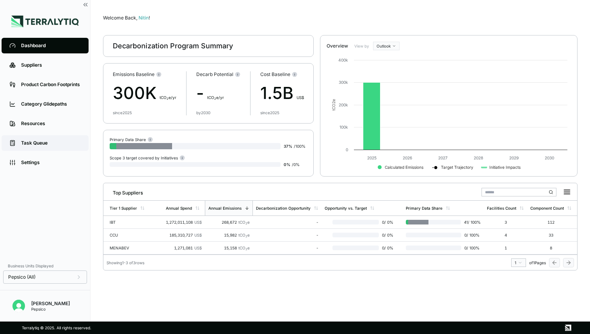  I want to click on div: Annual Emissions, so click(225, 208).